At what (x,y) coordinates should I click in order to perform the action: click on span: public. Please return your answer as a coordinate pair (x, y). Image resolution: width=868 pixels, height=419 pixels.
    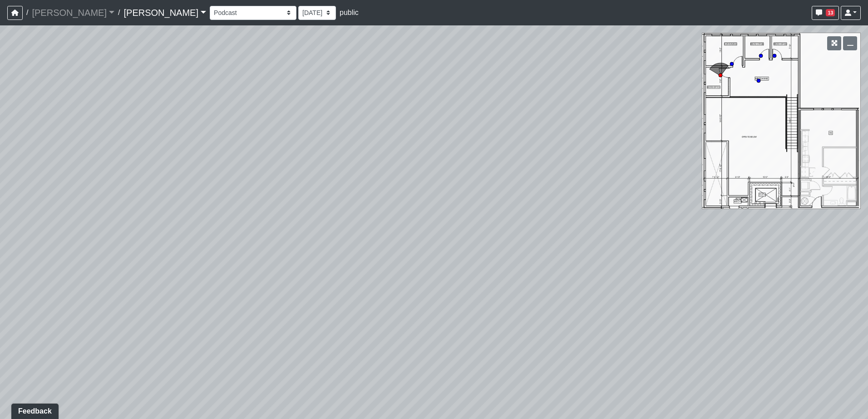
    Looking at the image, I should click on (349, 12).